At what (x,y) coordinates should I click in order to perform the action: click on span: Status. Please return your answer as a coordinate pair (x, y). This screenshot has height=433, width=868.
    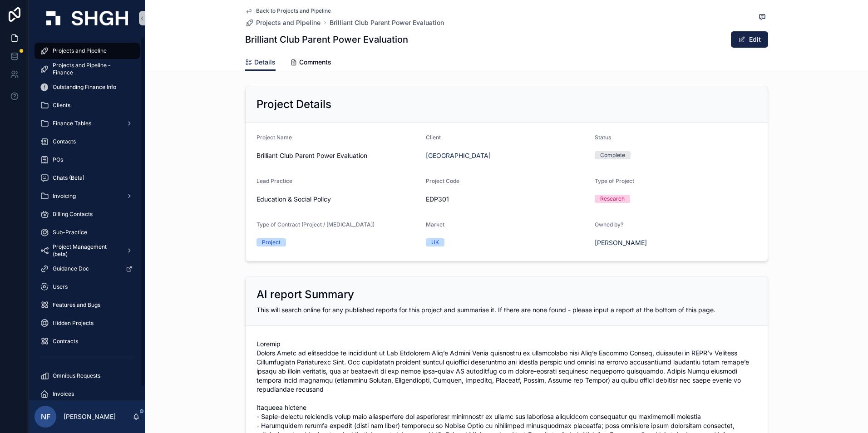
    Looking at the image, I should click on (603, 137).